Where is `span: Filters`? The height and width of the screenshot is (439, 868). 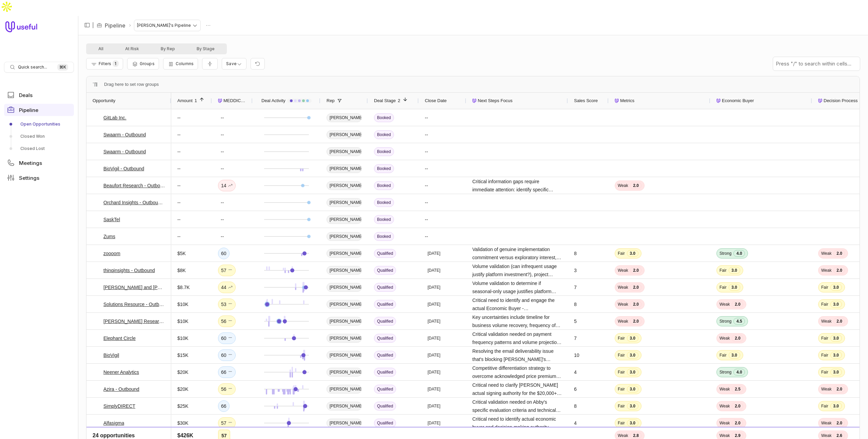 span: Filters is located at coordinates (104, 63).